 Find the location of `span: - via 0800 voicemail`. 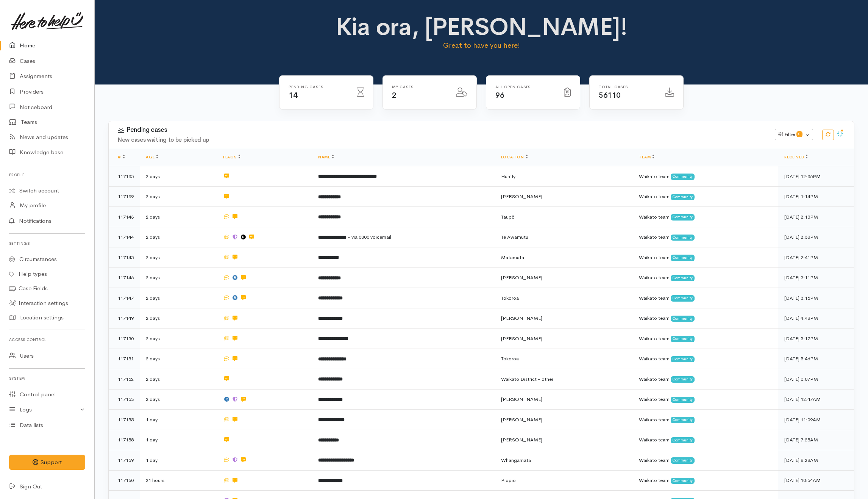

span: - via 0800 voicemail is located at coordinates (370, 237).